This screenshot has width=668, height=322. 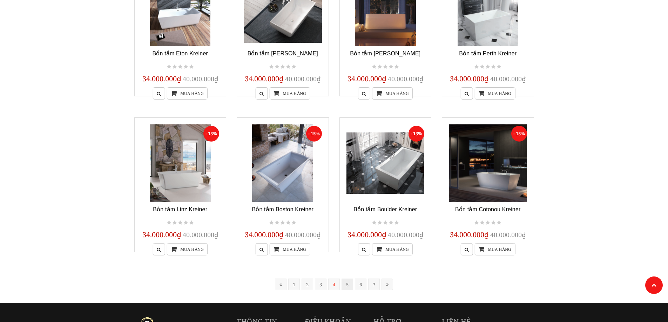 I want to click on a: 6, so click(x=360, y=284).